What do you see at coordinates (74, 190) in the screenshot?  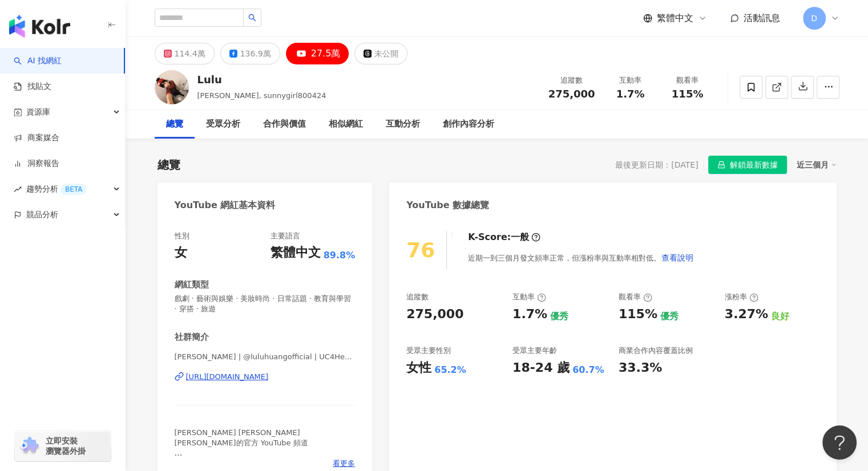 I see `div: BETA` at bounding box center [74, 190].